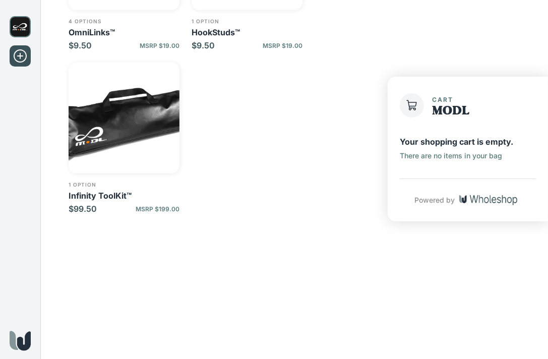 This screenshot has height=359, width=548. I want to click on img: a2.png, so click(124, 118).